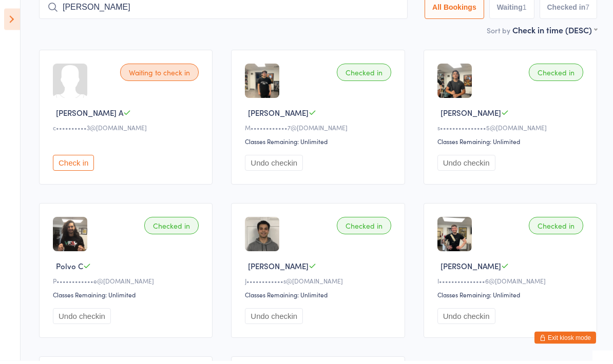 The image size is (613, 364). Describe the element at coordinates (499, 34) in the screenshot. I see `label: Sort by` at that location.